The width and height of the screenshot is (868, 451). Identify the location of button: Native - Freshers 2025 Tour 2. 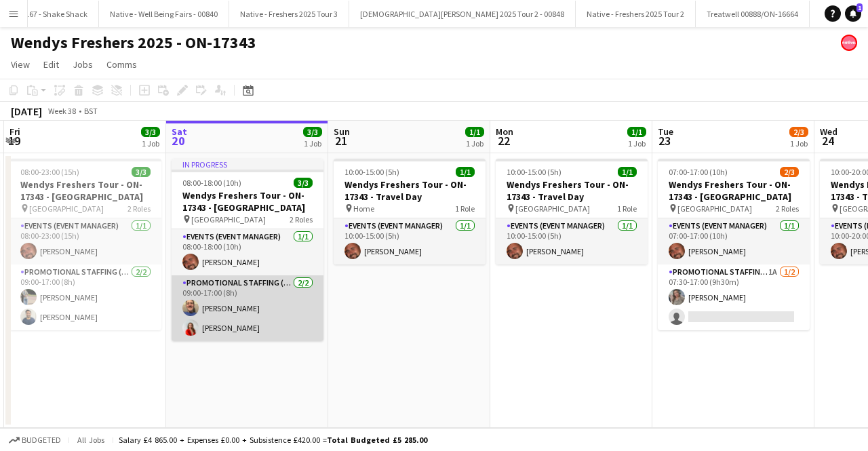
(636, 14).